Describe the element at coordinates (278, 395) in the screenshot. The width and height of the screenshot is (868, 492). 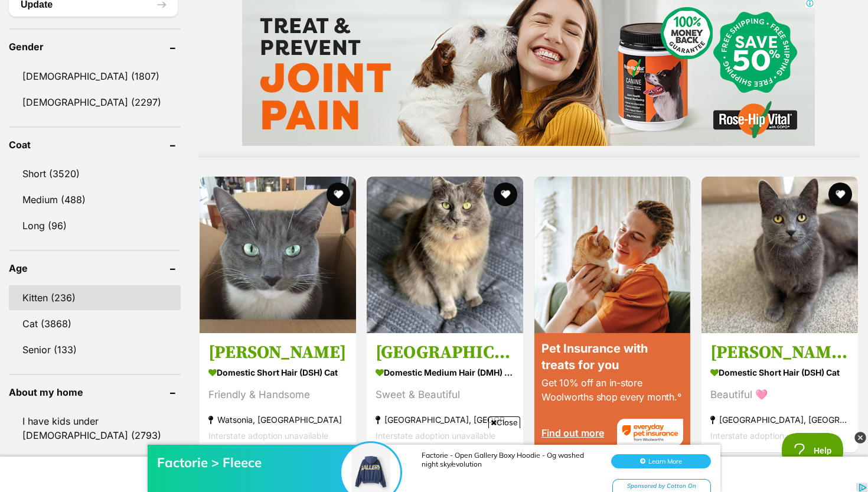
I see `div: Friendly & Handsome` at that location.